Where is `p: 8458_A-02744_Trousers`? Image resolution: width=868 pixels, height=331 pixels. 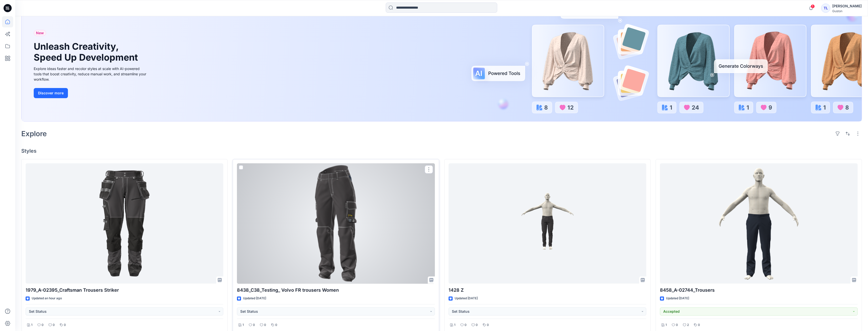
p: 8458_A-02744_Trousers is located at coordinates (759, 290).